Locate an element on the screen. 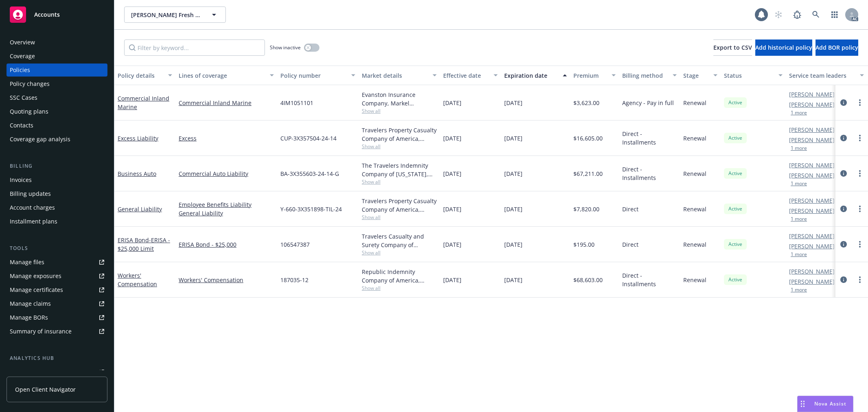  div: Expiration date is located at coordinates (531, 76).